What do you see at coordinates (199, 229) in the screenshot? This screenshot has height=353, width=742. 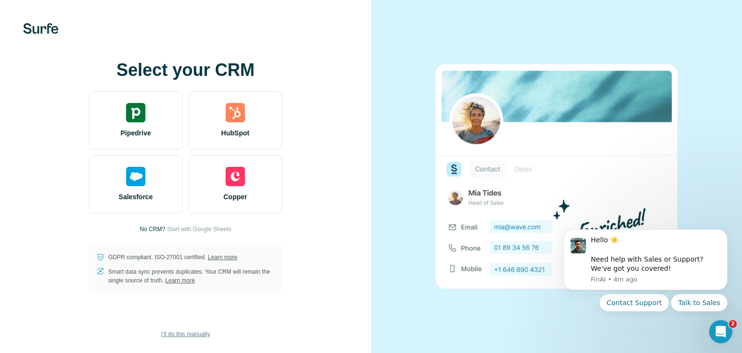 I see `button: Start with Google Sheets` at bounding box center [199, 229].